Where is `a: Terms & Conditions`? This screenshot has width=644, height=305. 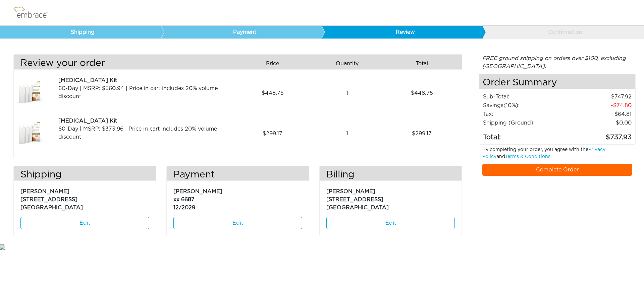 a: Terms & Conditions is located at coordinates (528, 157).